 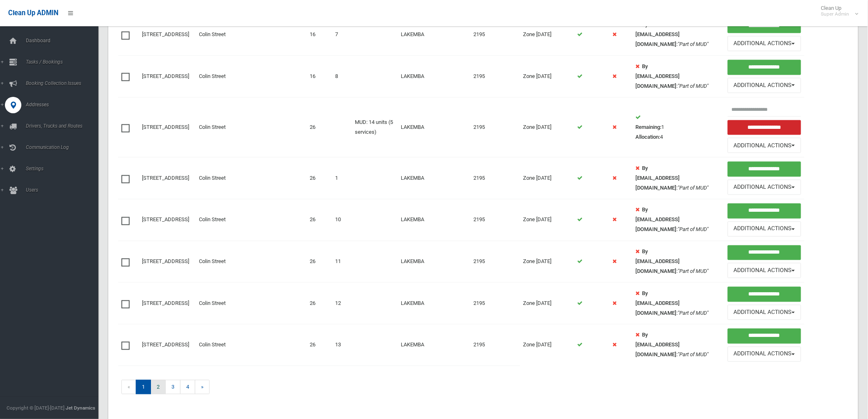 What do you see at coordinates (342, 179) in the screenshot?
I see `td: 1` at bounding box center [342, 179].